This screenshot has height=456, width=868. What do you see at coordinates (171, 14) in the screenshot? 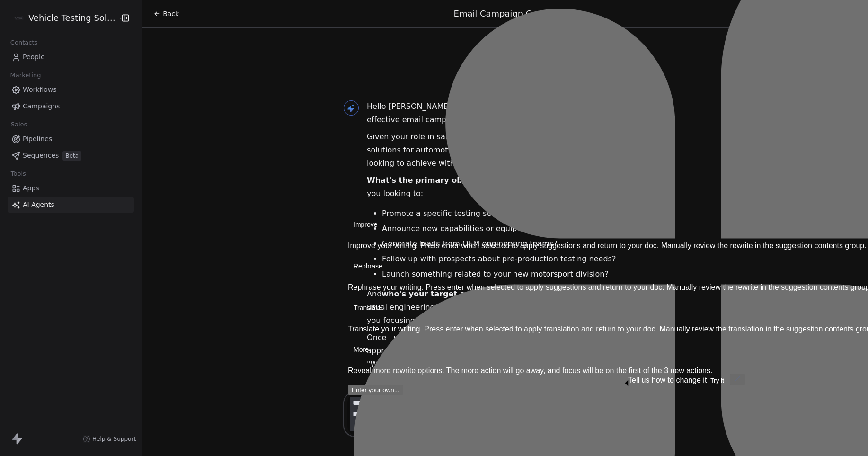
I see `span: Back` at bounding box center [171, 14].